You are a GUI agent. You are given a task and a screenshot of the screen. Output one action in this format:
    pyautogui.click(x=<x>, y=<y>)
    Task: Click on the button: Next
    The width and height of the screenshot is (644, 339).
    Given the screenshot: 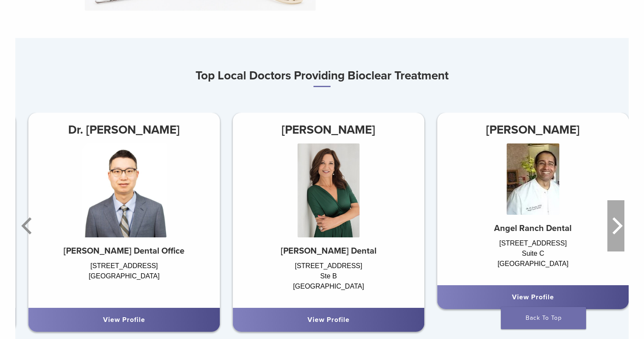 What is the action you would take?
    pyautogui.click(x=616, y=226)
    